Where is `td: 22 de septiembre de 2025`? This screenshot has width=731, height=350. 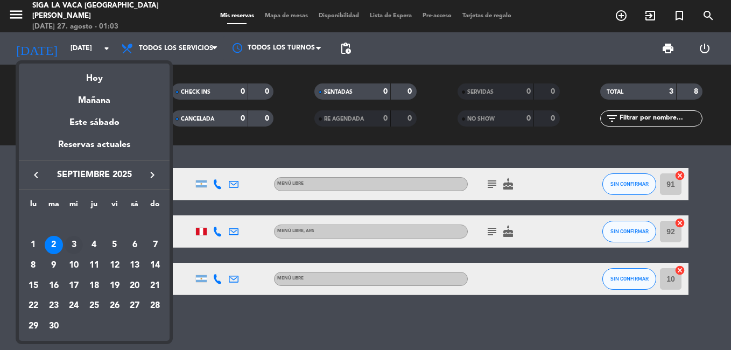 td: 22 de septiembre de 2025 is located at coordinates (33, 306).